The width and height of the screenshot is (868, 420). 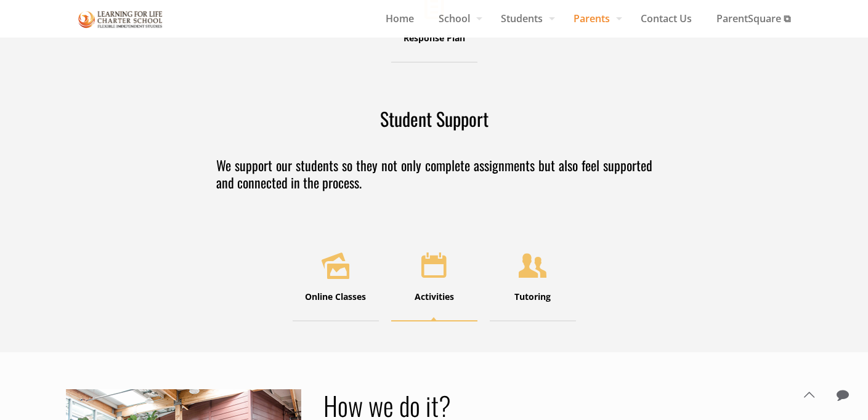 I want to click on span: Parents, so click(x=595, y=19).